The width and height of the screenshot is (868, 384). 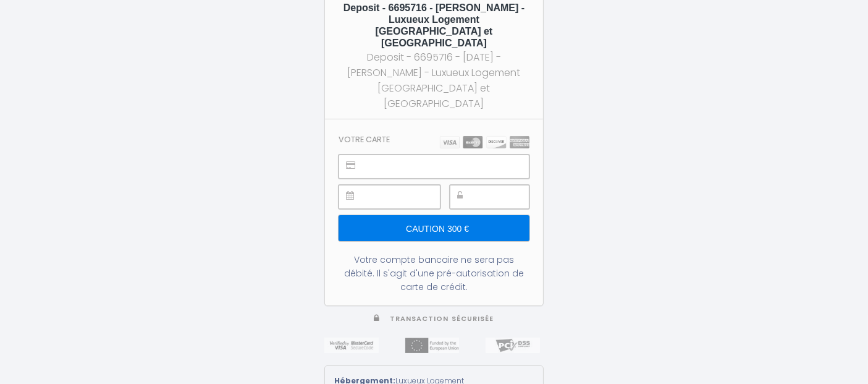 What do you see at coordinates (364, 139) in the screenshot?
I see `h3: Votre carte` at bounding box center [364, 139].